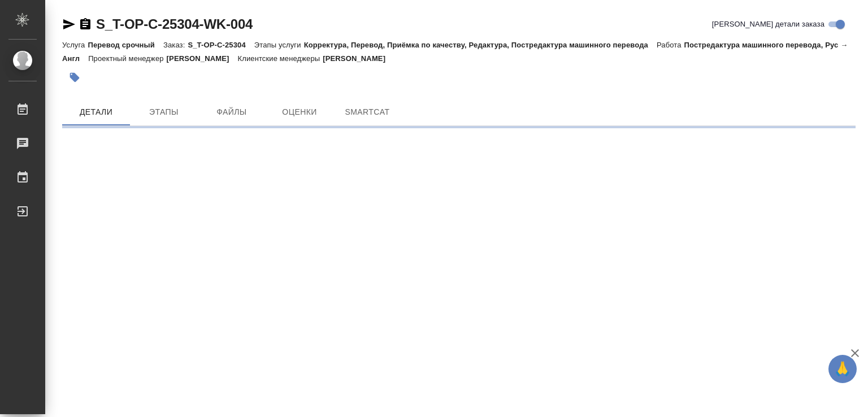  Describe the element at coordinates (299, 112) in the screenshot. I see `span: Оценки` at that location.